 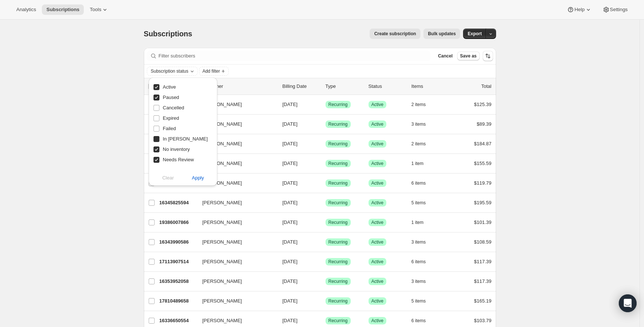 I want to click on p: Billing Date, so click(x=301, y=86).